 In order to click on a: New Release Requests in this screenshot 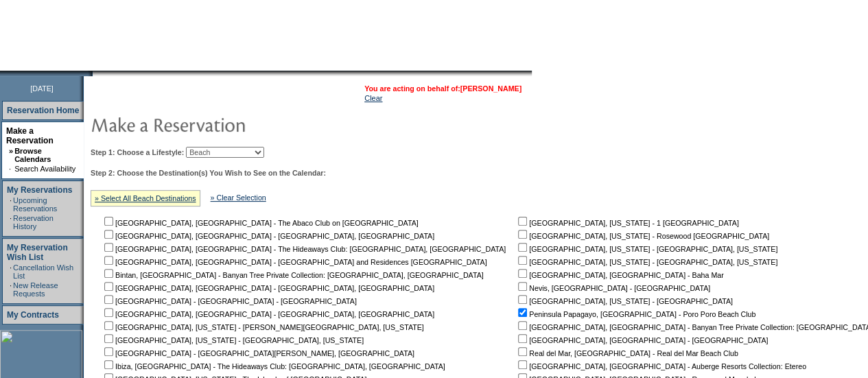, I will do `click(35, 290)`.